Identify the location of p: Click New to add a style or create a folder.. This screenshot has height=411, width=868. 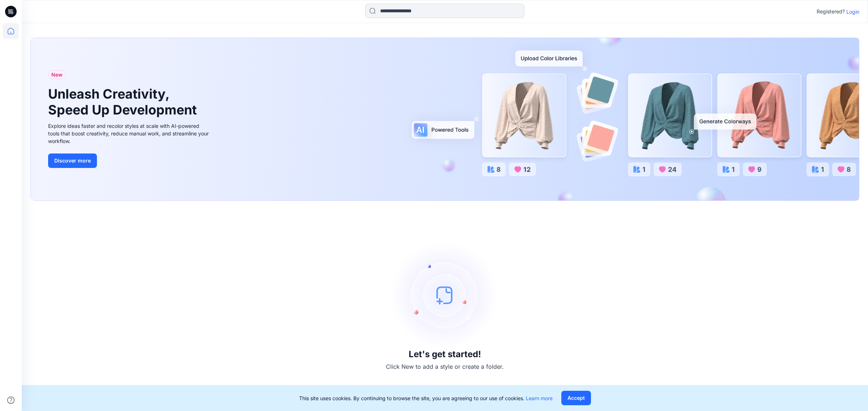
(445, 367).